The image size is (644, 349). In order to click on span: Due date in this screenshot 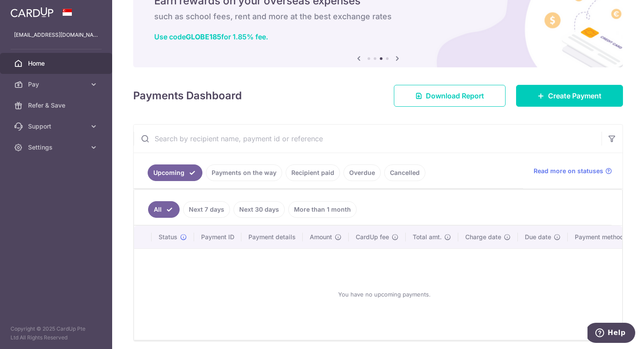, I will do `click(538, 237)`.